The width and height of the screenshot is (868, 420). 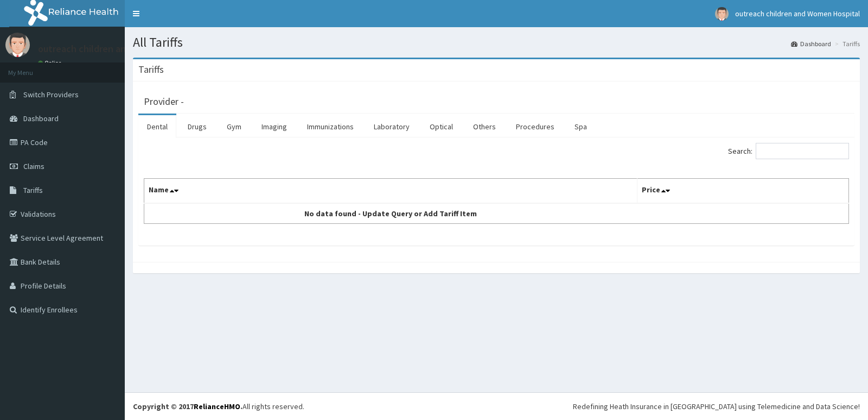 I want to click on th: Name, so click(x=391, y=191).